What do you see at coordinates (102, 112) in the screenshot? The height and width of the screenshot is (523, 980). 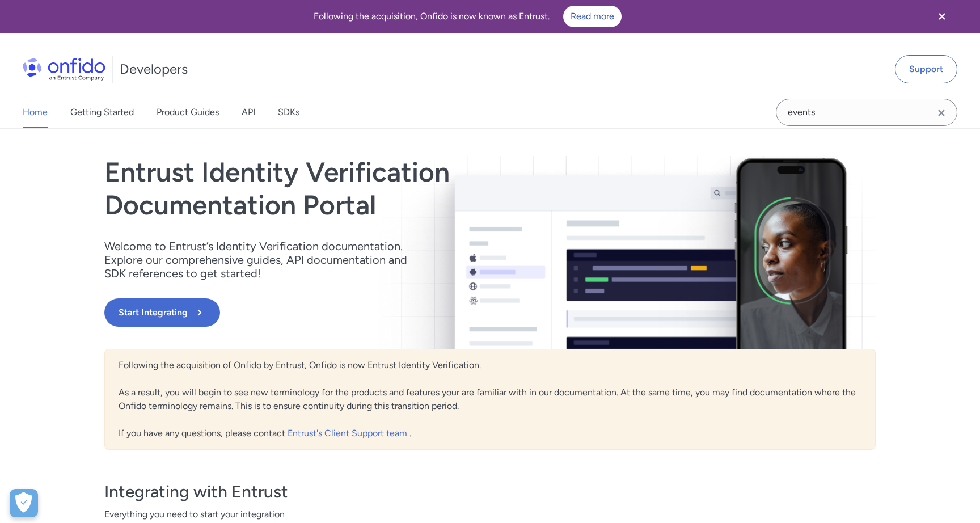 I see `a: Getting Started` at bounding box center [102, 112].